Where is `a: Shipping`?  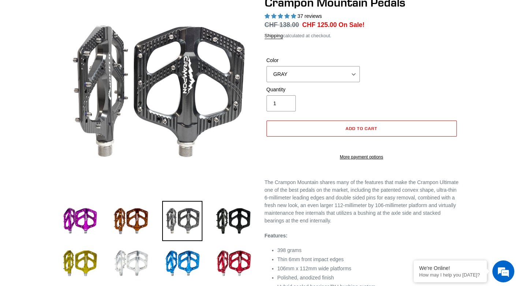
a: Shipping is located at coordinates (274, 36).